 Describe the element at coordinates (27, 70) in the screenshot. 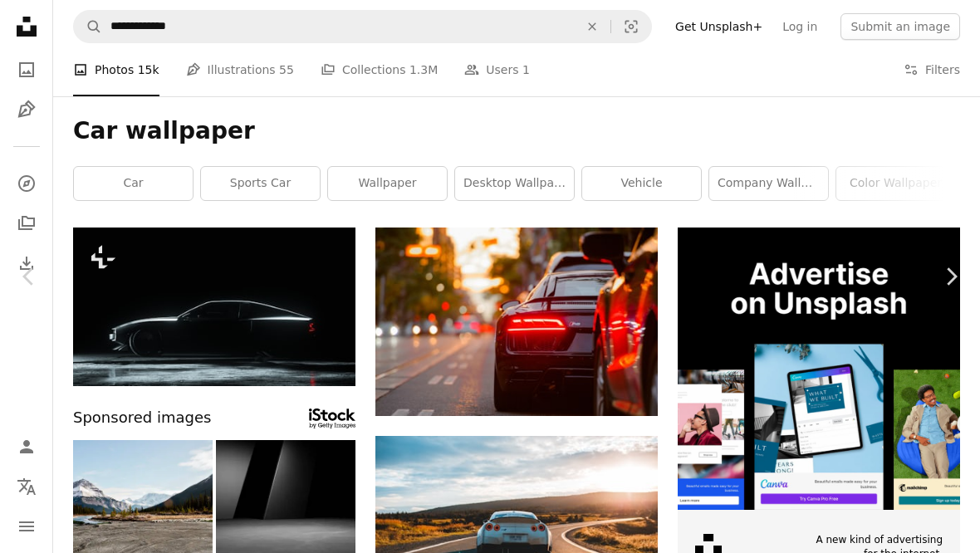

I see `a: Photos` at that location.